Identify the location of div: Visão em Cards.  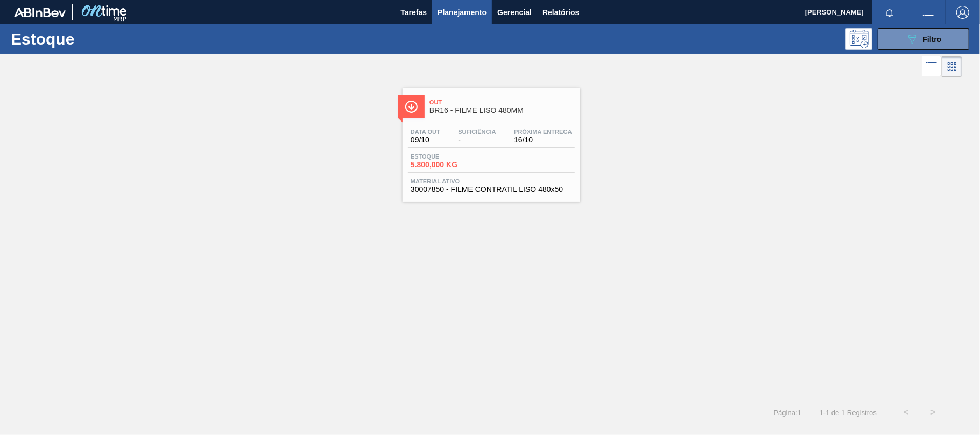
(952, 66).